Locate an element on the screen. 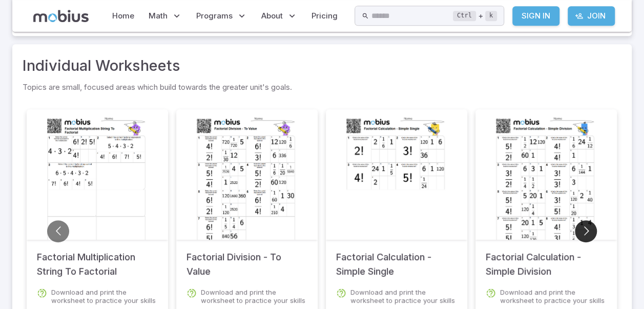  span: About is located at coordinates (272, 16).